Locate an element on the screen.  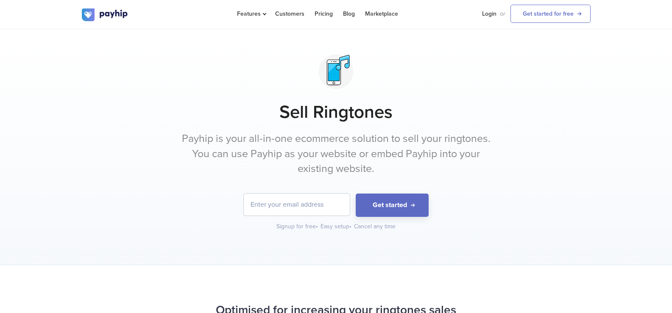
input: Enter your email address is located at coordinates (297, 205).